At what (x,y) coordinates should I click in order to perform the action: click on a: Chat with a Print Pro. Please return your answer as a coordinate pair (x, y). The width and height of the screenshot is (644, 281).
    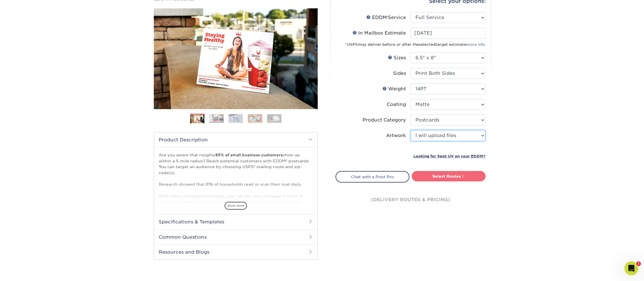
    Looking at the image, I should click on (372, 177).